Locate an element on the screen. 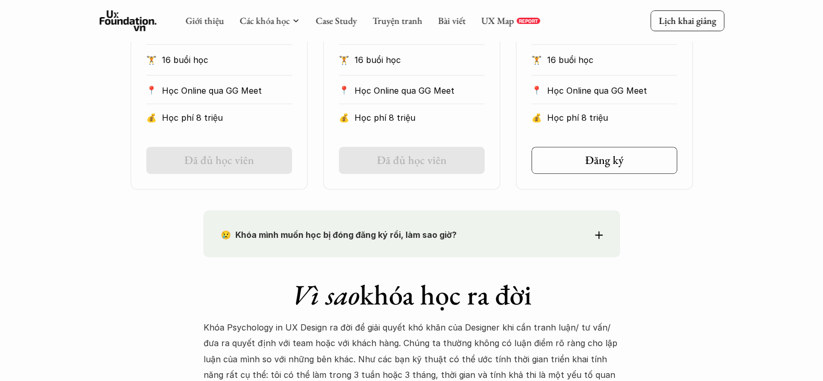 Image resolution: width=823 pixels, height=381 pixels. a: Đăng ký is located at coordinates (604, 160).